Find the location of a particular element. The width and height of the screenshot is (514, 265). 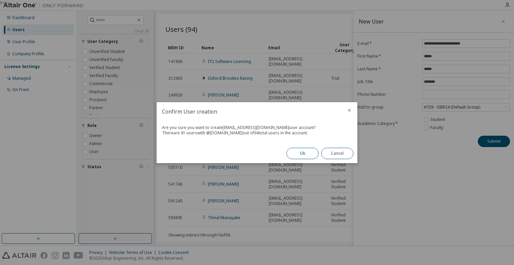

button: Ok is located at coordinates (303, 153).